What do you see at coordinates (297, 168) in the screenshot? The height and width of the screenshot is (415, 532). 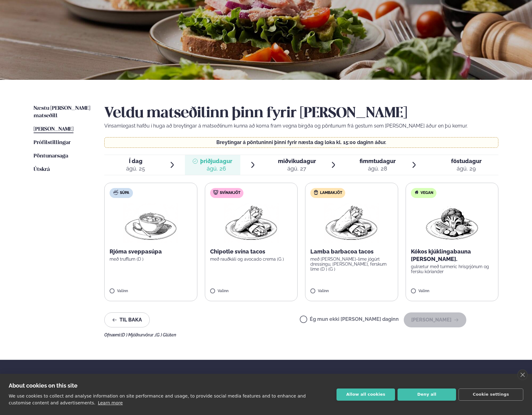 I see `div: ágú. 27` at bounding box center [297, 168].